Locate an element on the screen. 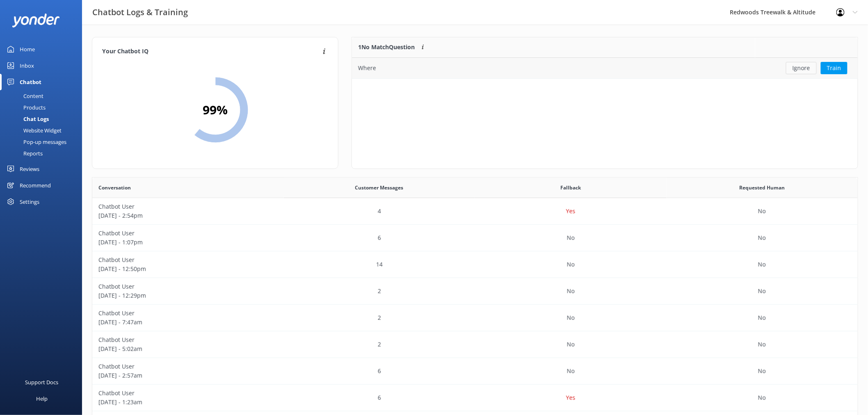 The height and width of the screenshot is (415, 868). a: Pop-up messages is located at coordinates (43, 142).